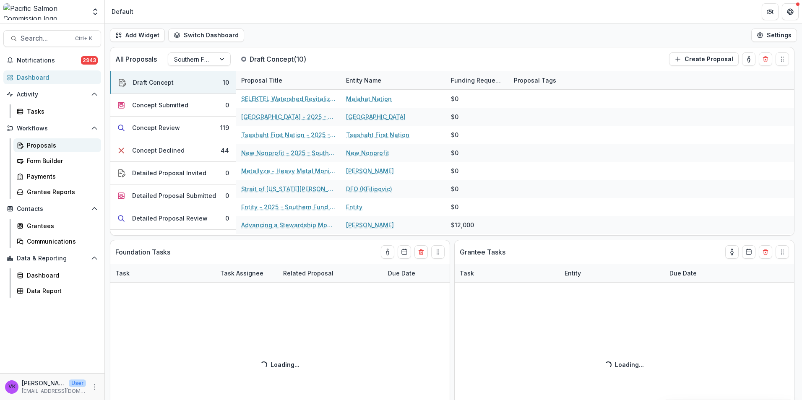 This screenshot has width=802, height=400. What do you see at coordinates (478, 80) in the screenshot?
I see `div: Funding Requested` at bounding box center [478, 80].